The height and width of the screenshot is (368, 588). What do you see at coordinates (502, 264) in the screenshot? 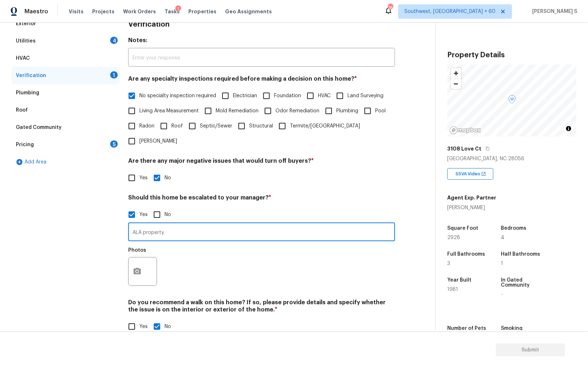
I see `span: 1` at bounding box center [502, 264].